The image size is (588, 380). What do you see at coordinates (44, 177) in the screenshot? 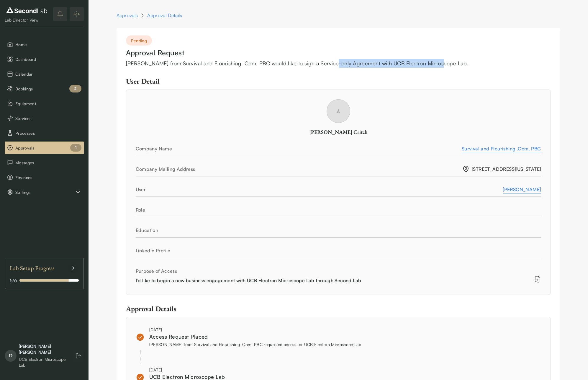
I see `li: Finances` at bounding box center [44, 177].